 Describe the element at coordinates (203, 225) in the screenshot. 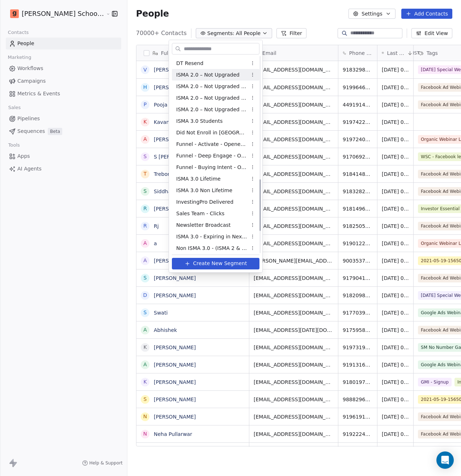

I see `span: Newsletter Broadcast` at that location.